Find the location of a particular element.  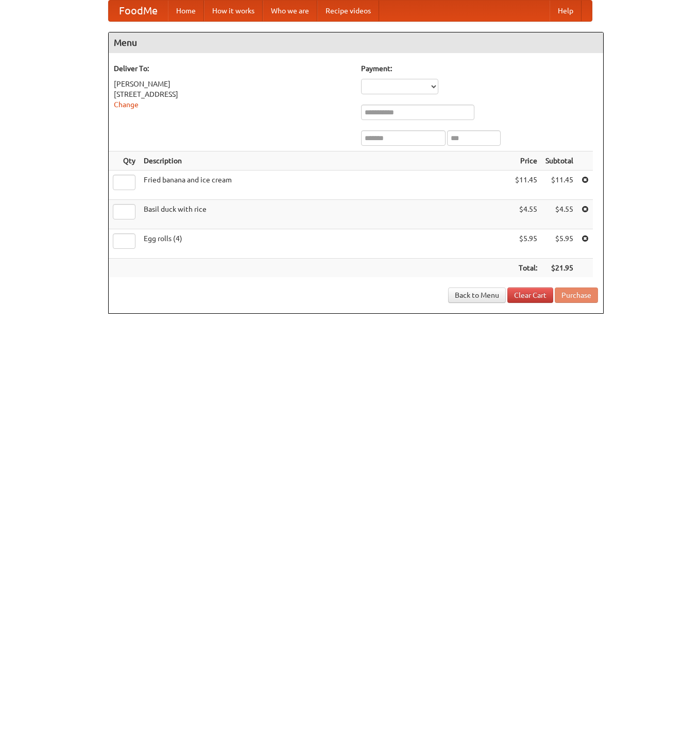

a: How it works is located at coordinates (233, 11).